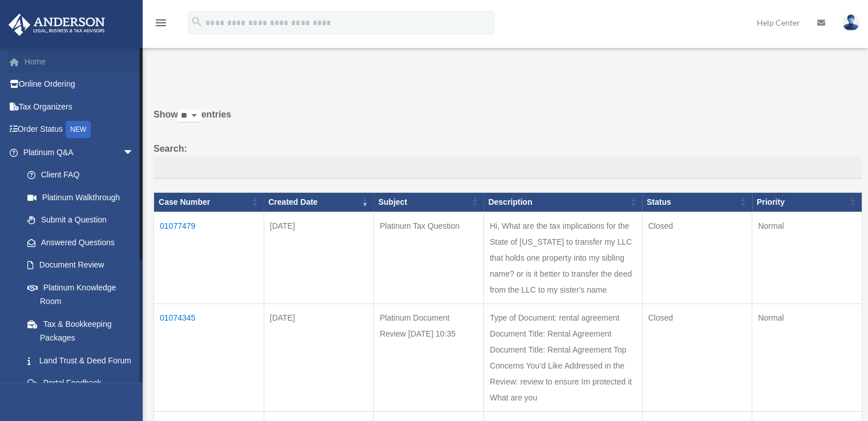 This screenshot has width=868, height=421. Describe the element at coordinates (851, 22) in the screenshot. I see `img: User Pic` at that location.